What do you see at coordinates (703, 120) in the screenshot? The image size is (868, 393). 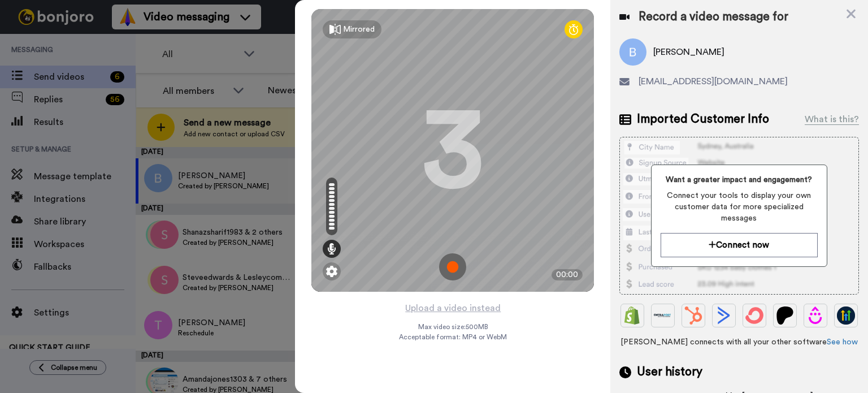 I see `span: Imported Customer Info` at bounding box center [703, 120].